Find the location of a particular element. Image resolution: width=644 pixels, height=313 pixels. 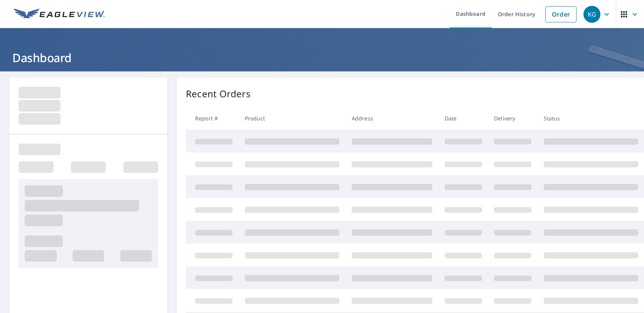

th: Delivery is located at coordinates (512, 118).